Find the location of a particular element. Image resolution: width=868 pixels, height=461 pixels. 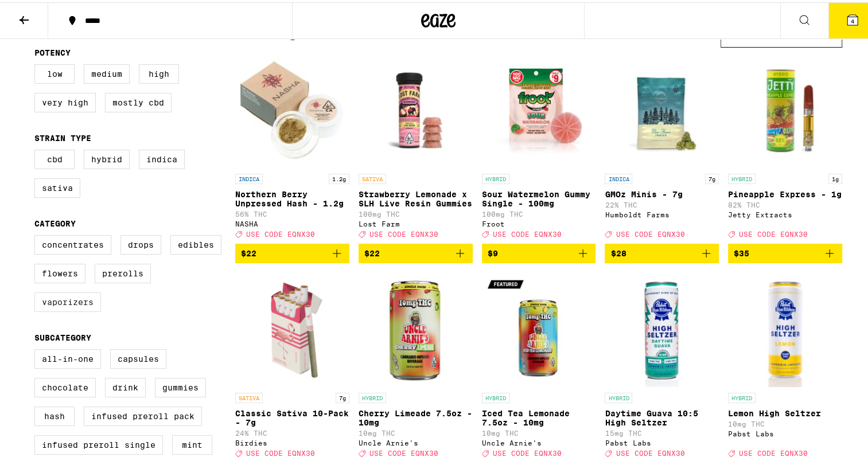

label: Indica is located at coordinates (162, 157).